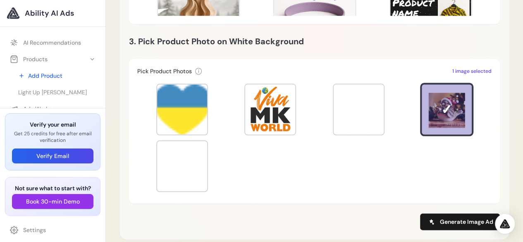  I want to click on span: Ability AI Ads, so click(49, 13).